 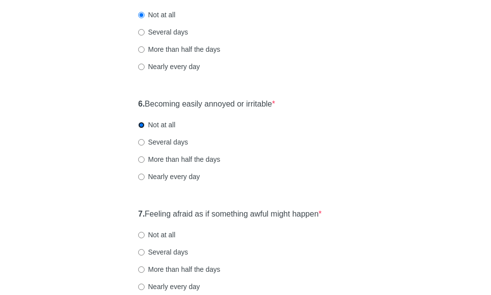 What do you see at coordinates (207, 104) in the screenshot?
I see `label: Becoming easily annoyed or irritable` at bounding box center [207, 104].